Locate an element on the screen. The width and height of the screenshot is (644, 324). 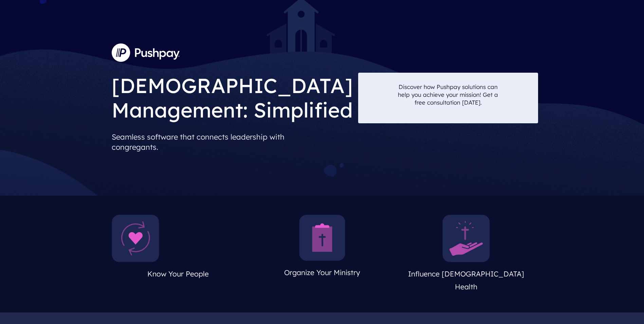
span: Organize Your Ministry is located at coordinates (322, 272).